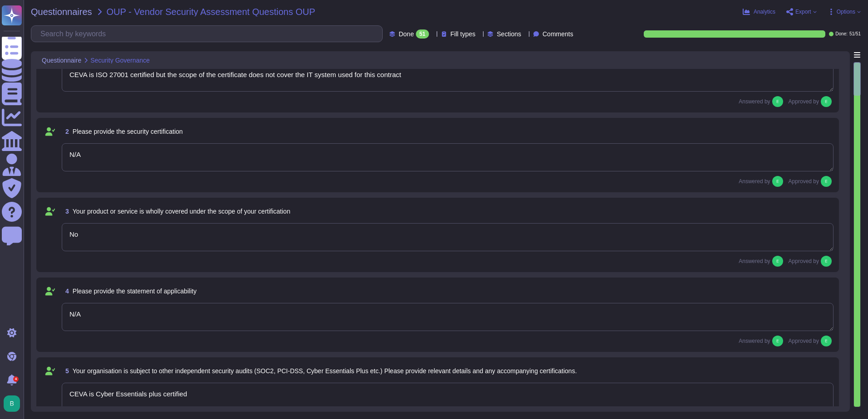 The height and width of the screenshot is (419, 868). What do you see at coordinates (448, 77) in the screenshot?
I see `textarea: CEVA is ISO 27001 certified but the scope of the certificate does not cover the IT system used fo...` at bounding box center [448, 77].